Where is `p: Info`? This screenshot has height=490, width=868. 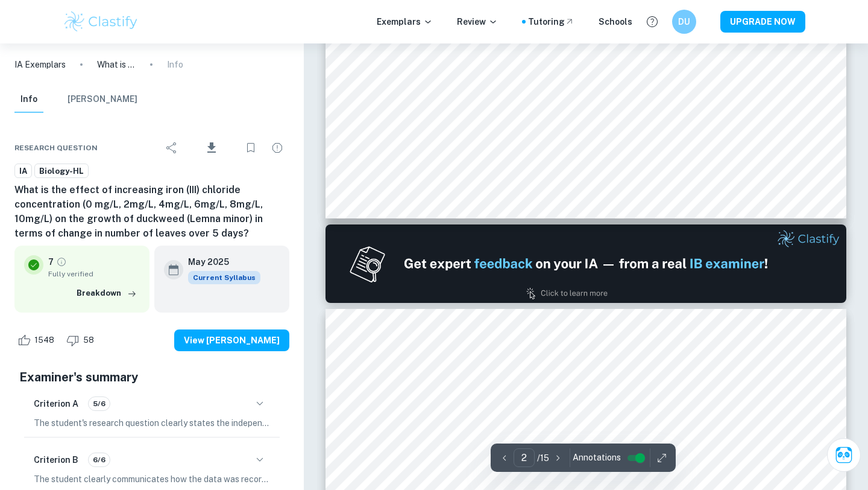 p: Info is located at coordinates (175, 65).